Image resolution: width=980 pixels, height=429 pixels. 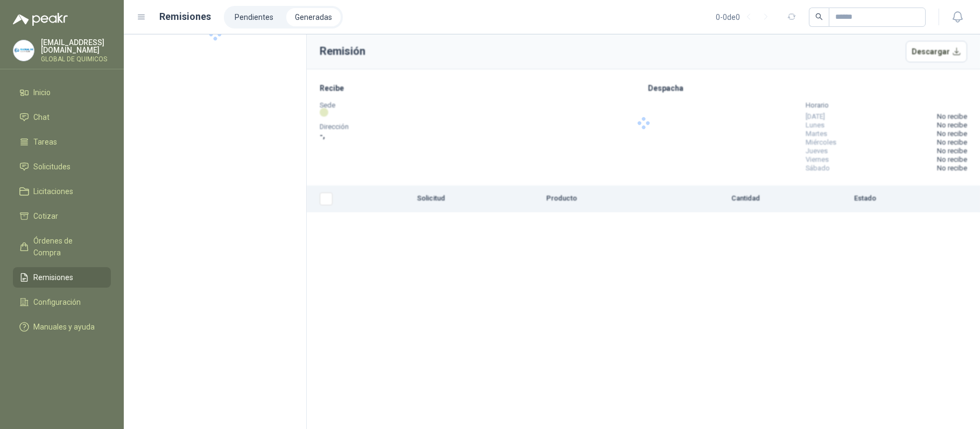 What do you see at coordinates (67, 247) in the screenshot?
I see `span: Órdenes de Compra` at bounding box center [67, 247].